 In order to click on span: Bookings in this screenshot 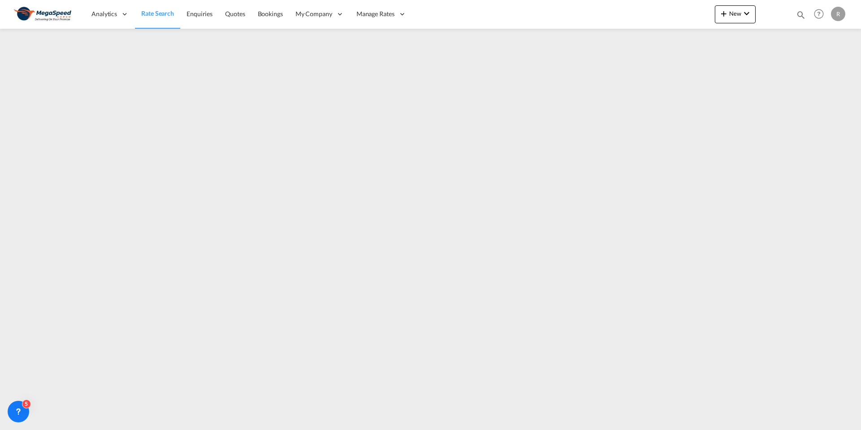, I will do `click(270, 13)`.